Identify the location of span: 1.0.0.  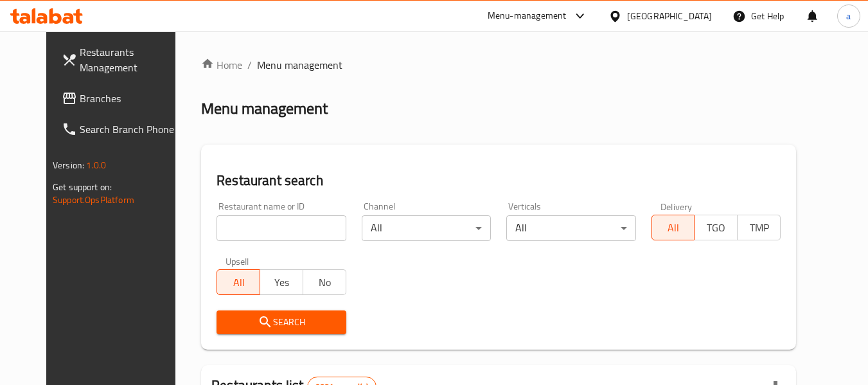
(96, 165).